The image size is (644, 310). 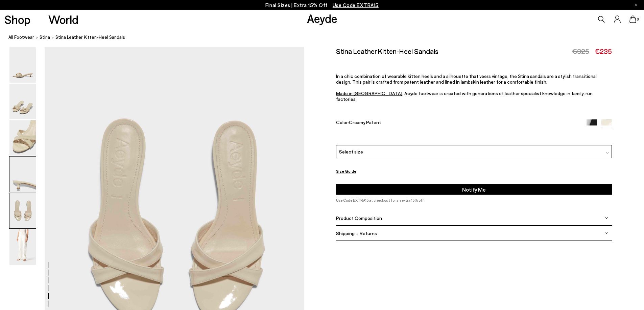 What do you see at coordinates (346, 171) in the screenshot?
I see `button: Size Guide` at bounding box center [346, 171].